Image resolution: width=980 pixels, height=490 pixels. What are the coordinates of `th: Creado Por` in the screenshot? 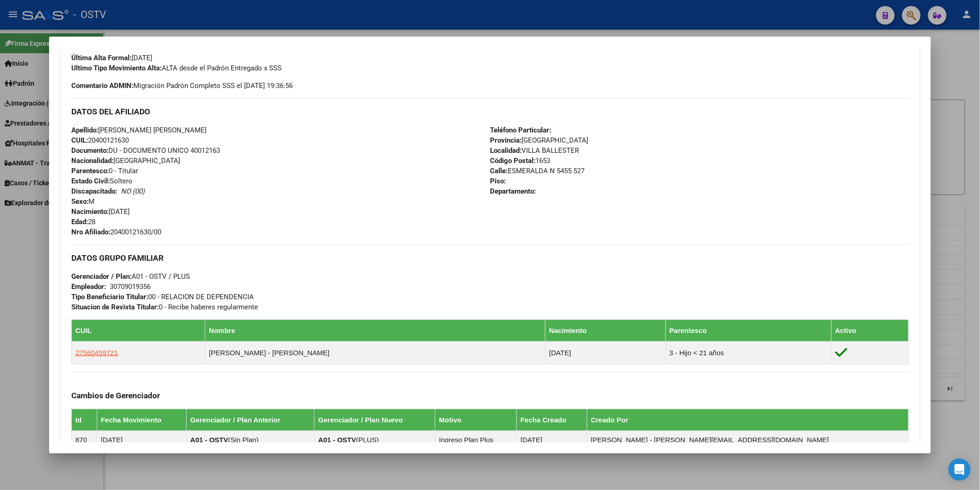 It's located at (748, 420).